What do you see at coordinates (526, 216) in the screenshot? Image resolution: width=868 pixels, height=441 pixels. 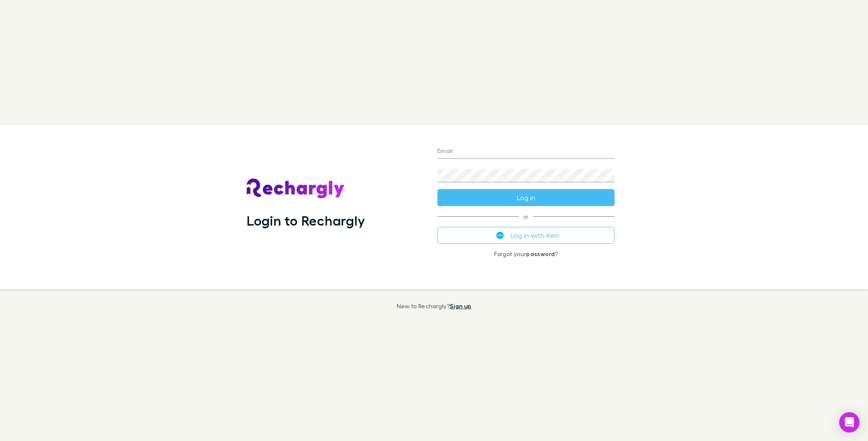 I see `span: or` at bounding box center [526, 216].